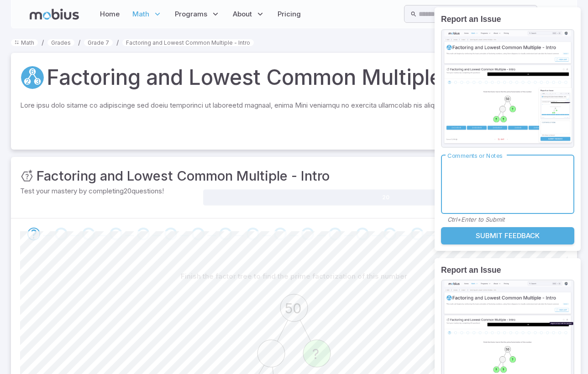 This screenshot has height=374, width=588. Describe the element at coordinates (281, 105) in the screenshot. I see `p: Lore ipsu dolo sitame co adipiscinge sed doeiu temporinci ut laboreetd magnaal, enima Mini veniam...` at that location.